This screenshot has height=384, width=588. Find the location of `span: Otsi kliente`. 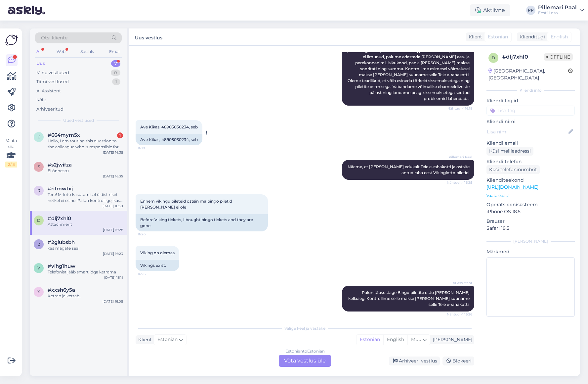

span: Otsi kliente is located at coordinates (54, 38).